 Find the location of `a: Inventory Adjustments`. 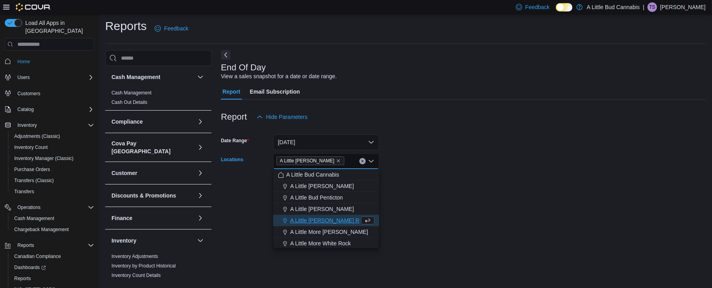

a: Inventory Adjustments is located at coordinates (135, 256).